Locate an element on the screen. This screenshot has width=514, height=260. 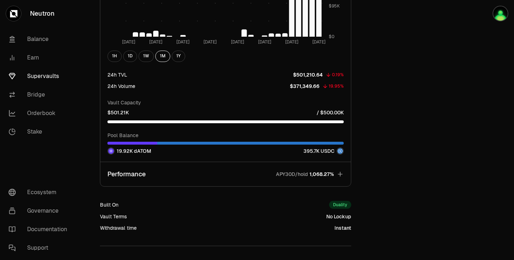
div: 0.19% is located at coordinates (337, 75).